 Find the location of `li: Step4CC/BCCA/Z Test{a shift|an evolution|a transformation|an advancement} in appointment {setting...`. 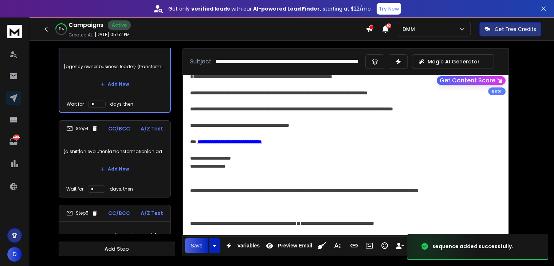

li: Step4CC/BCCA/Z Test{a shift|an evolution|a transformation|an advancement} in appointment {setting... is located at coordinates (115, 159).